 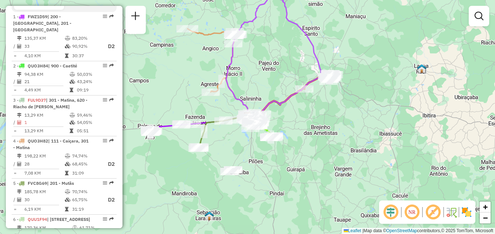 What do you see at coordinates (44, 156) in the screenshot?
I see `td: 198,22 KM` at bounding box center [44, 156].